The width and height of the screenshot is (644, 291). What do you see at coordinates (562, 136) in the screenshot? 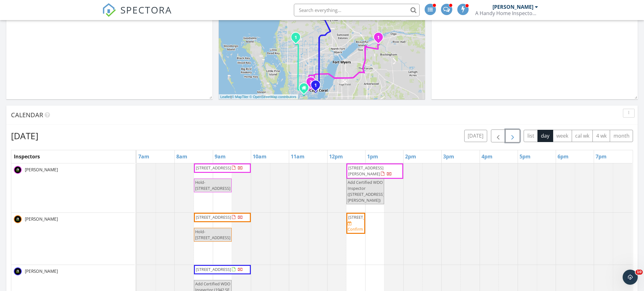
I see `button: week` at bounding box center [562, 136].